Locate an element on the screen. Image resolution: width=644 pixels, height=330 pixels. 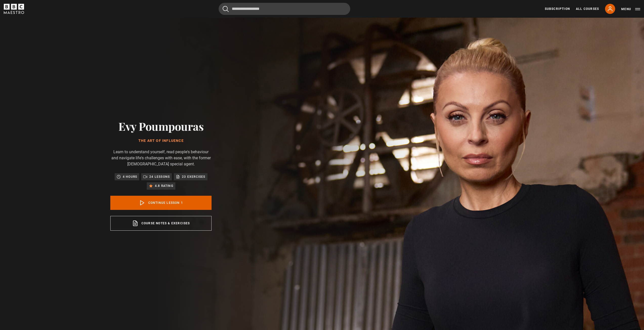
p: 24 lessons is located at coordinates (159, 177).